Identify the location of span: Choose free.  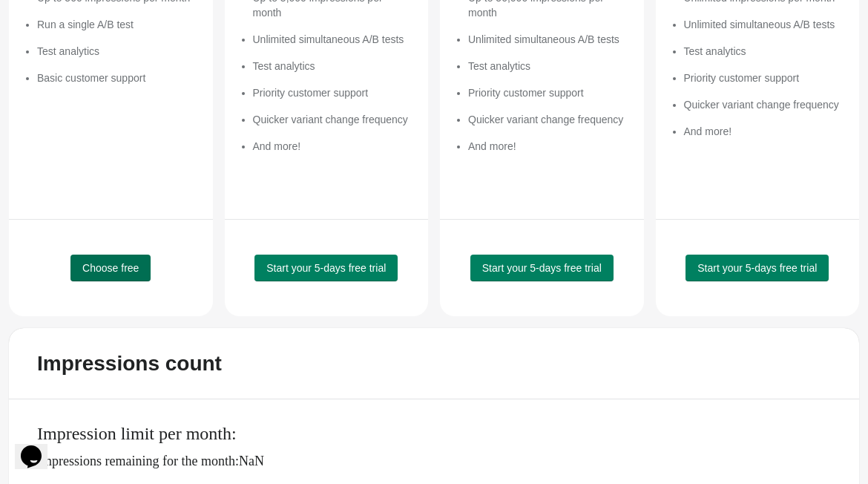
(111, 268).